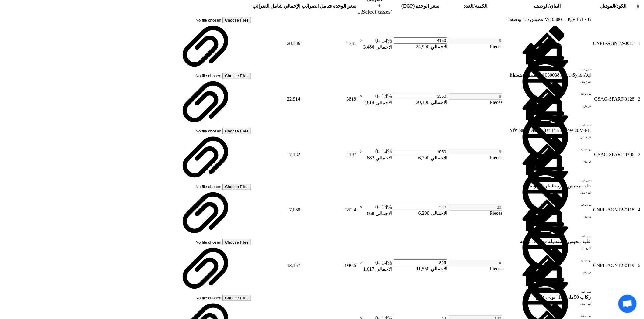 This screenshot has width=644, height=319. Describe the element at coordinates (295, 154) in the screenshot. I see `span: 7,182` at that location.